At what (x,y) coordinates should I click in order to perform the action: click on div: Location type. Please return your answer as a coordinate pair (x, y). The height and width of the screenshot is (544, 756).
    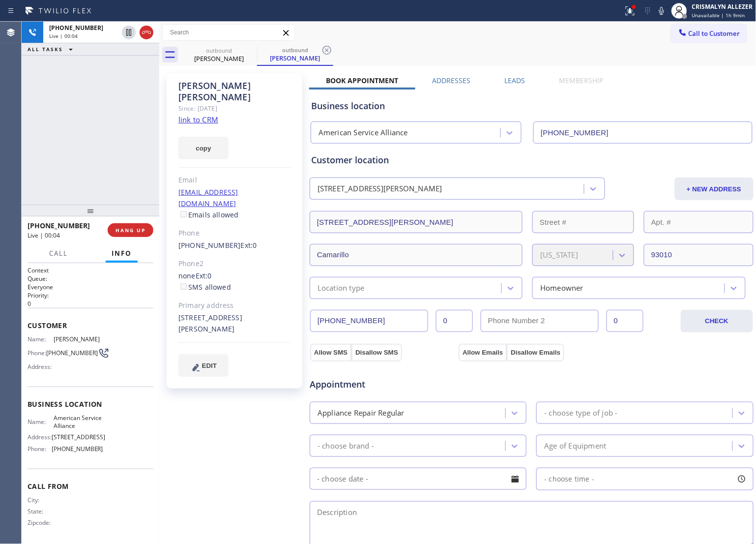
    Looking at the image, I should click on (341, 288).